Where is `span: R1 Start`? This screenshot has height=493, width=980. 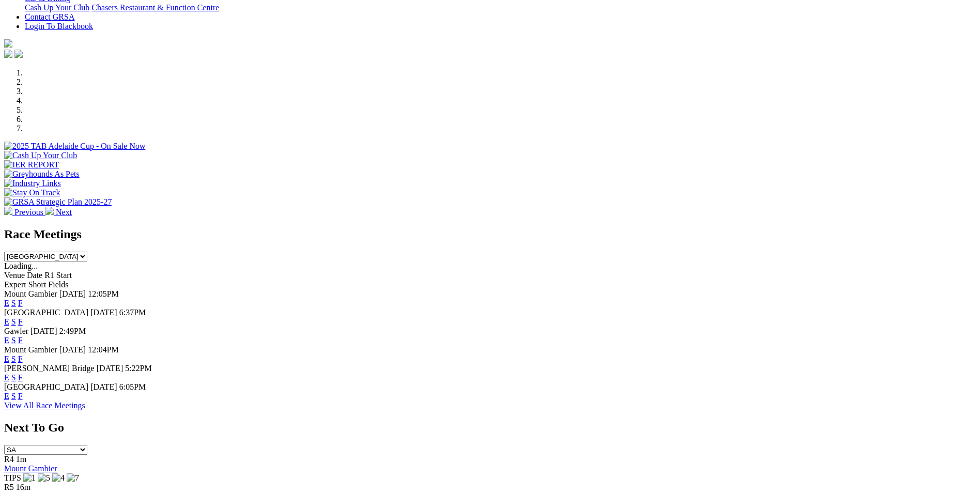 span: R1 Start is located at coordinates (57, 275).